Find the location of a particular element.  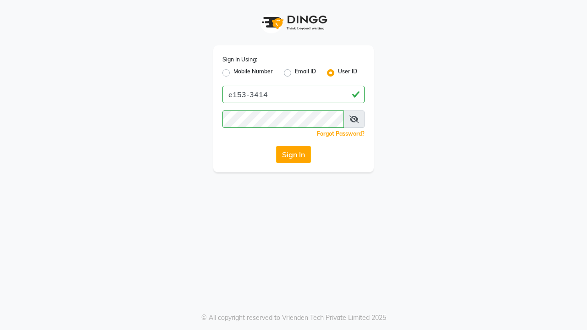

img: logo1.svg is located at coordinates (294, 22).